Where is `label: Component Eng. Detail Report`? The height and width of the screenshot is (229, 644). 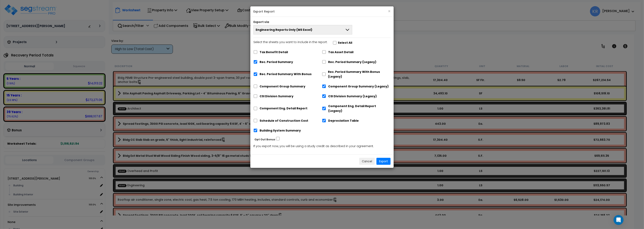
label: Component Eng. Detail Report is located at coordinates (283, 108).